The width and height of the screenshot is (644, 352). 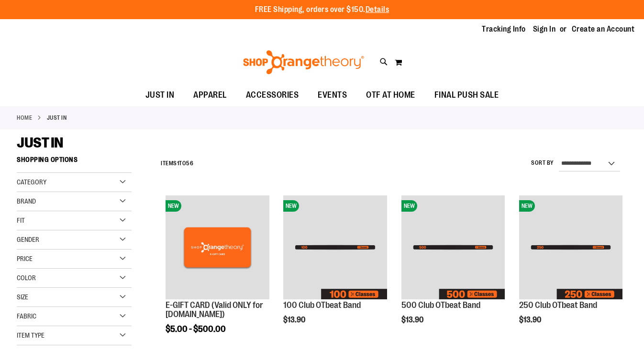 What do you see at coordinates (217, 248) in the screenshot?
I see `img: E-GIFT CARD (Valid ONLY for ShopOrangetheory.com)` at bounding box center [217, 248].